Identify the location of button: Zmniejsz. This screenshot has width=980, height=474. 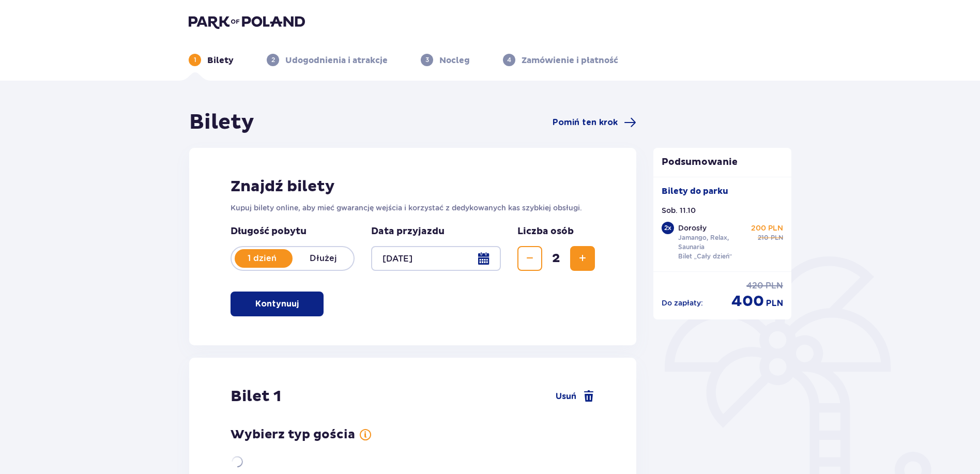
(530, 259).